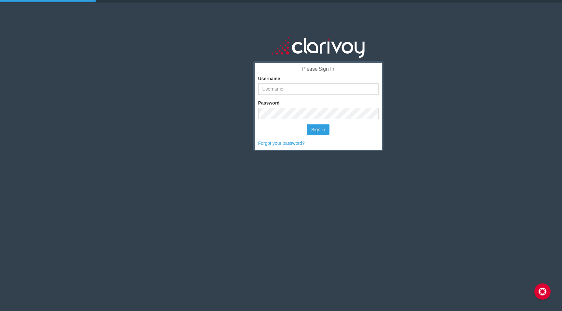 This screenshot has width=562, height=311. What do you see at coordinates (318, 130) in the screenshot?
I see `button: Sign in` at bounding box center [318, 130].